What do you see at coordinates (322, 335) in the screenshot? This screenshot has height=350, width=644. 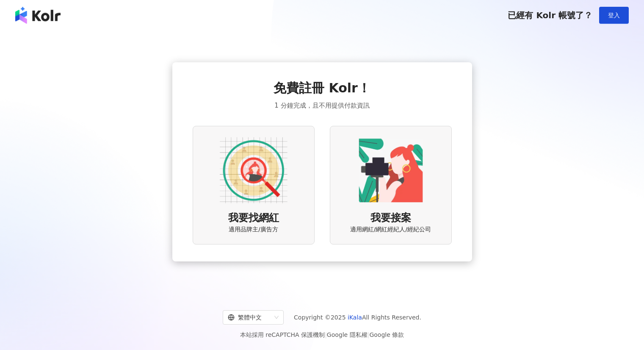 I see `span: 本站採用 reCAPTCHA 保護機制` at bounding box center [322, 335].